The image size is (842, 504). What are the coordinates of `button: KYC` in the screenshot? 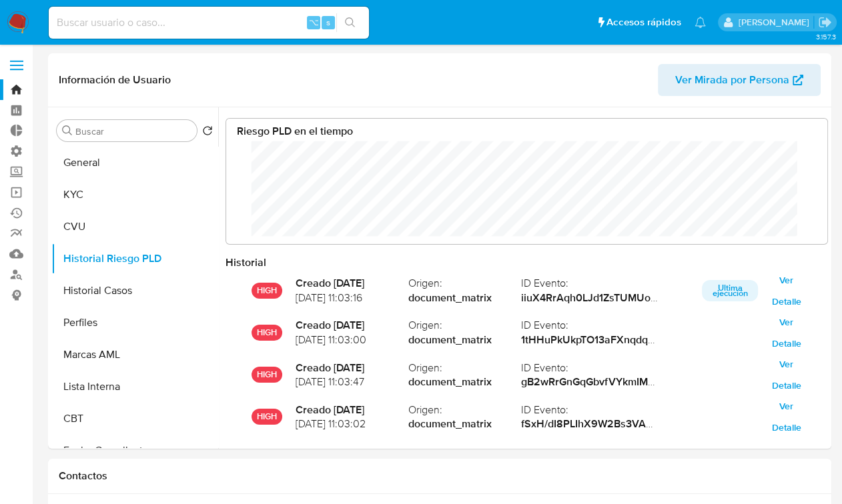 It's located at (135, 195).